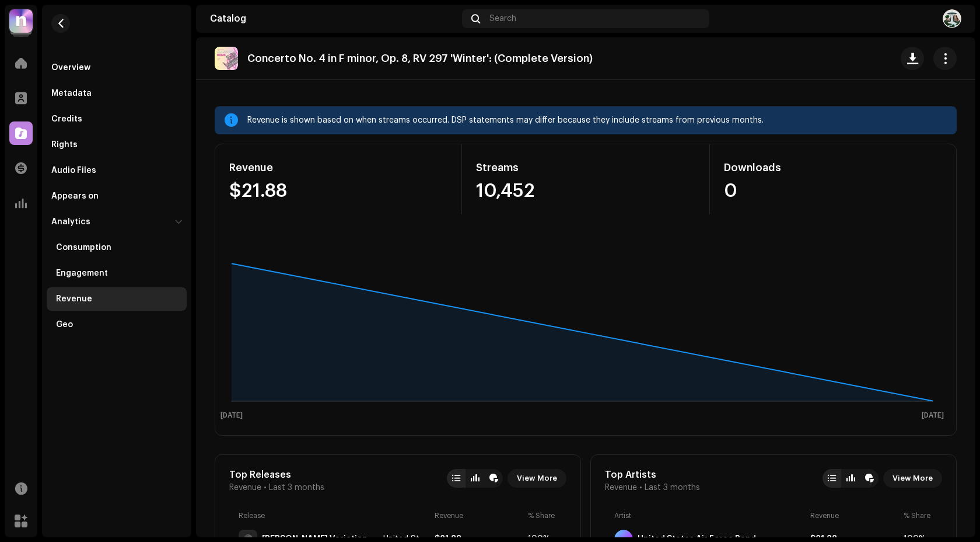  Describe the element at coordinates (116, 298) in the screenshot. I see `re-m-nav-item: Revenue` at that location.